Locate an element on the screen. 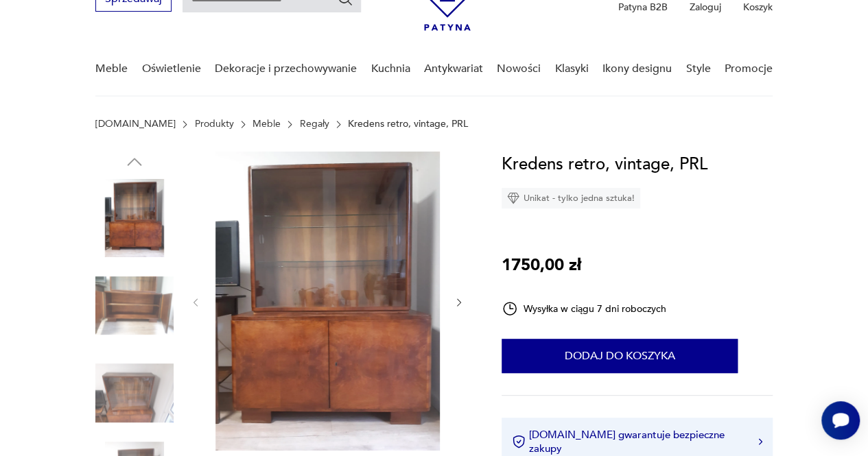  p: 1750,00 zł is located at coordinates (542, 265).